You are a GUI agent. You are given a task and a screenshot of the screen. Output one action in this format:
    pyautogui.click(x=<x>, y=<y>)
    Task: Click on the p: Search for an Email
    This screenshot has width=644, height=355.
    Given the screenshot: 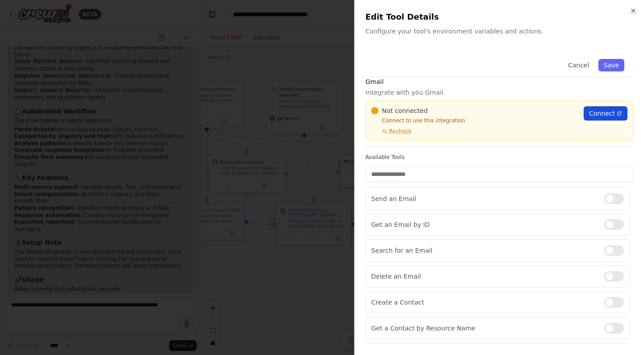 What is the action you would take?
    pyautogui.click(x=484, y=251)
    